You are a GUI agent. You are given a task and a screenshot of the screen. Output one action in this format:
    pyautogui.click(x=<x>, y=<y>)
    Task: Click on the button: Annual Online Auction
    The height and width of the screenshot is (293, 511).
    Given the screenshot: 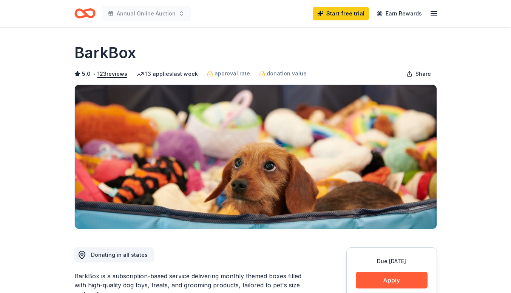 What is the action you would take?
    pyautogui.click(x=146, y=14)
    